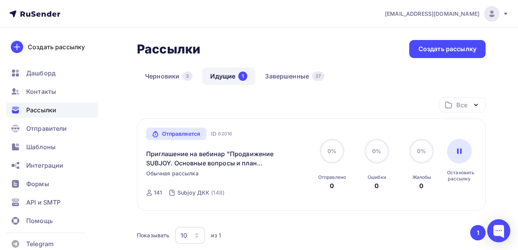  I want to click on a: Идущие1, so click(229, 76).